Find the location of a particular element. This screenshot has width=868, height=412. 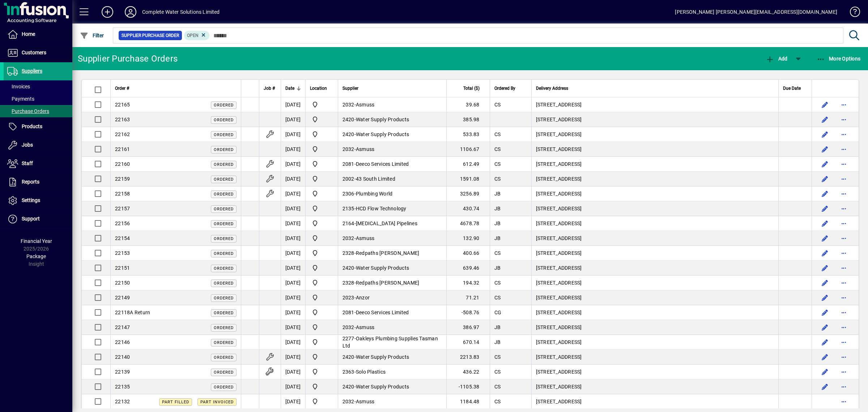

a: Payments is located at coordinates (38, 99).